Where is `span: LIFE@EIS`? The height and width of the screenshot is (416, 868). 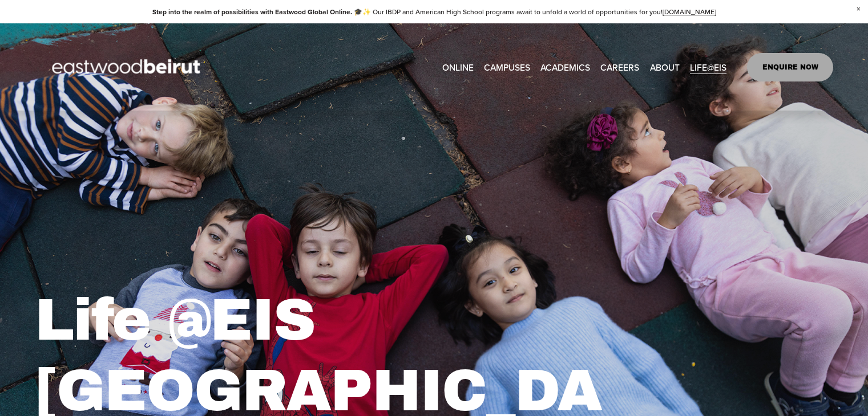 span: LIFE@EIS is located at coordinates (708, 68).